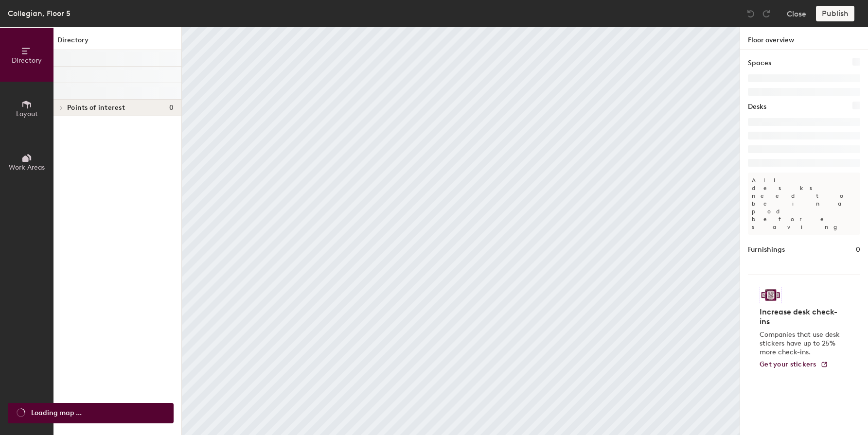 The width and height of the screenshot is (868, 435). Describe the element at coordinates (27, 114) in the screenshot. I see `span: Layout` at that location.